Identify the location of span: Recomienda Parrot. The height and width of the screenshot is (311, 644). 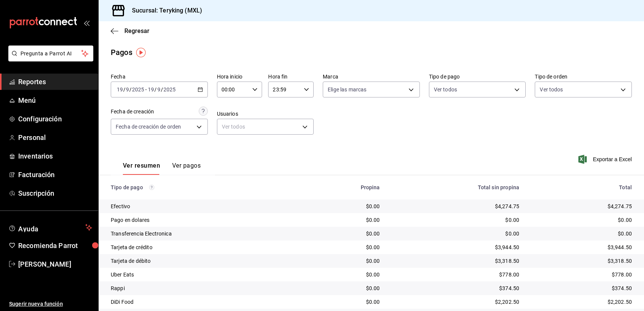
(55, 245).